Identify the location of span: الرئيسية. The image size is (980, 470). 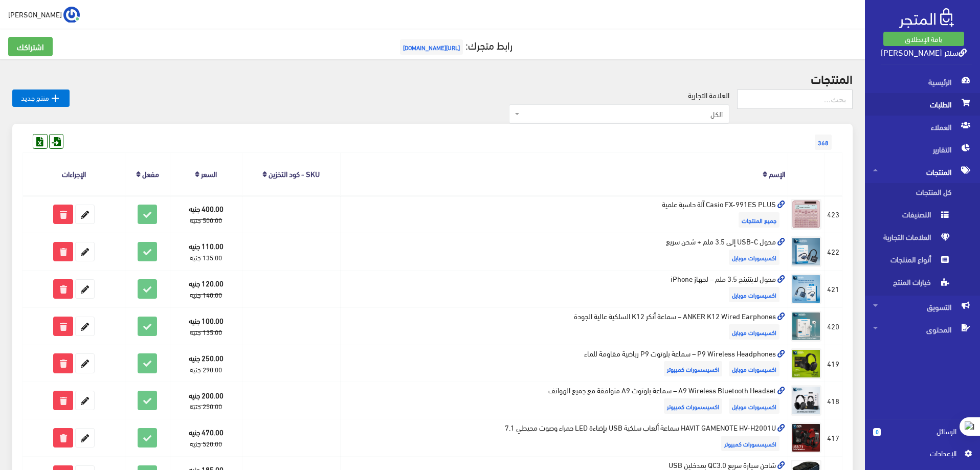
(922, 82).